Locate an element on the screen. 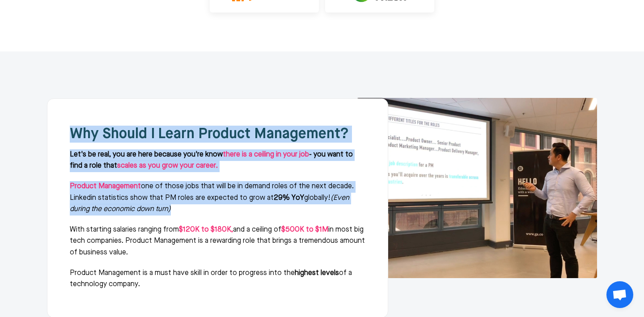  strong: Product Management is located at coordinates (105, 186).